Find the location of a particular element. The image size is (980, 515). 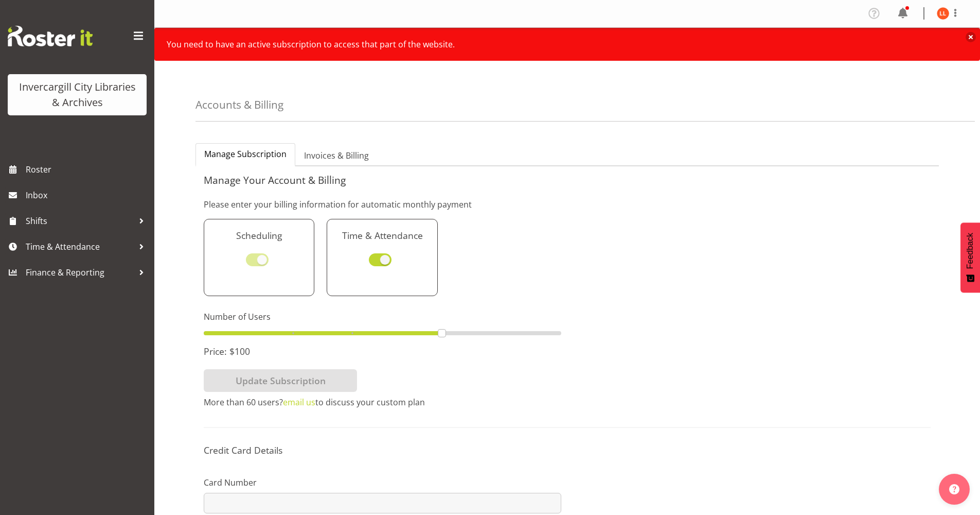

button: Update Subscription is located at coordinates (280, 381).